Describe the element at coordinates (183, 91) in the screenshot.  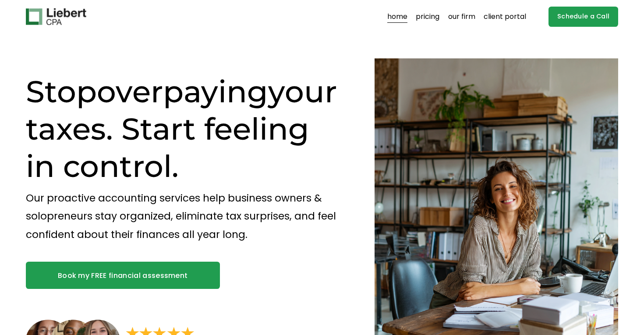
I see `span: overpaying` at that location.